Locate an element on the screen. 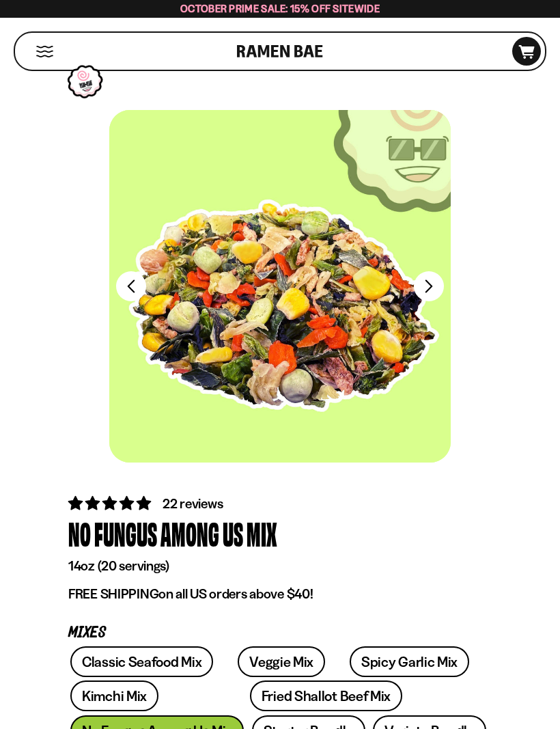  p: on all US orders above $40! is located at coordinates (280, 593).